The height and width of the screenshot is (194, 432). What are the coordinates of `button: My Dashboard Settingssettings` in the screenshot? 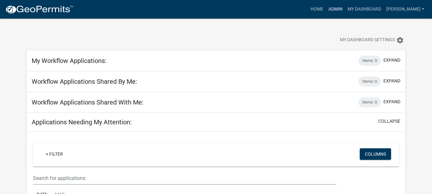 It's located at (372, 40).